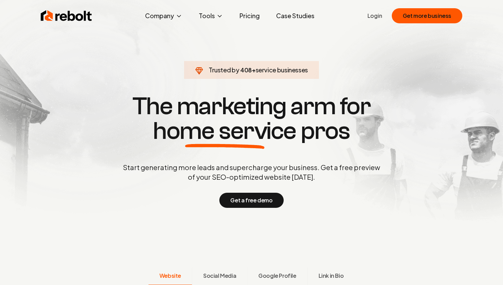  Describe the element at coordinates (277, 275) in the screenshot. I see `span: Google Profile` at that location.